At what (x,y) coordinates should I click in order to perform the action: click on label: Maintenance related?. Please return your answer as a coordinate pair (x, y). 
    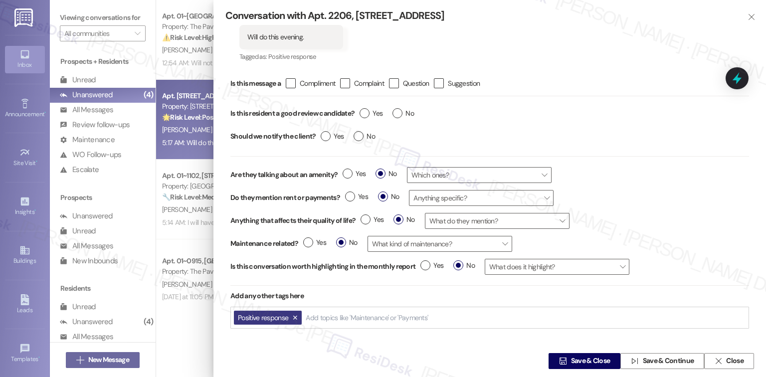
    Looking at the image, I should click on (264, 243).